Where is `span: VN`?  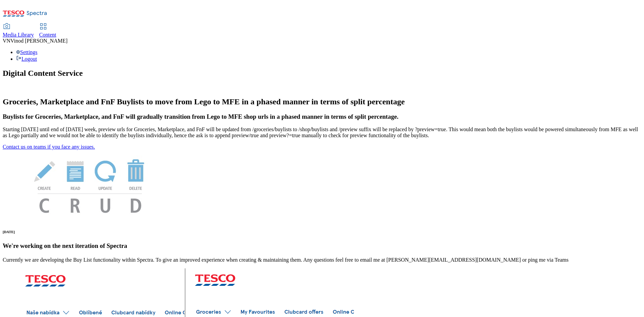
span: VN is located at coordinates (6, 41).